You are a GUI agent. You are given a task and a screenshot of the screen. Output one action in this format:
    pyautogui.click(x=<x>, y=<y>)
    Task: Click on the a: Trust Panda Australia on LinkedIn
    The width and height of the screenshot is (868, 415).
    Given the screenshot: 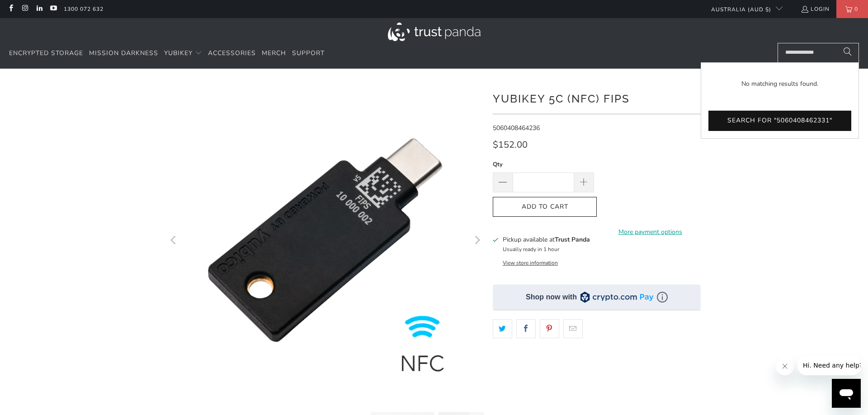 What is the action you would take?
    pyautogui.click(x=39, y=9)
    